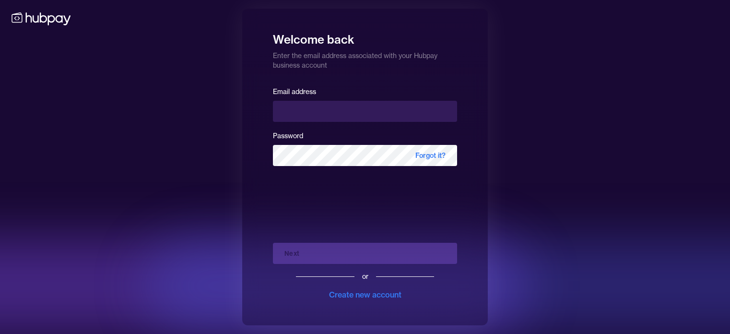  I want to click on label: Password, so click(288, 136).